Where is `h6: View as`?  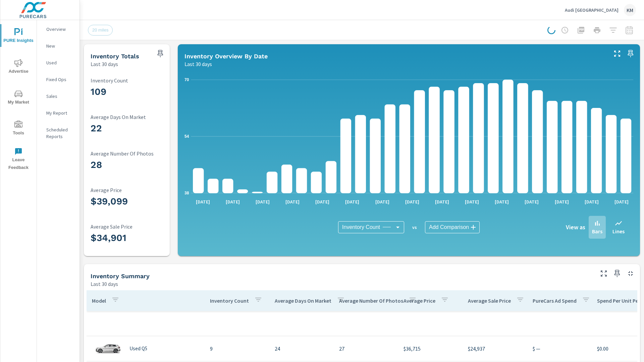
h6: View as is located at coordinates (576, 227).